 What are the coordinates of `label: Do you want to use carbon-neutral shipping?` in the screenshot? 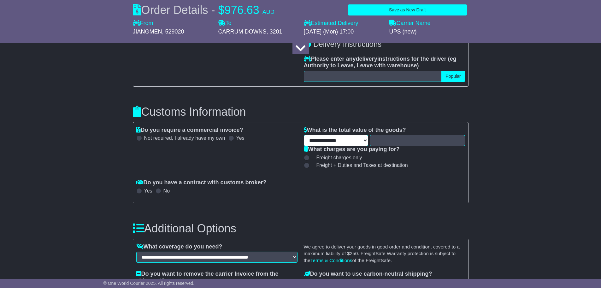 It's located at (368, 274).